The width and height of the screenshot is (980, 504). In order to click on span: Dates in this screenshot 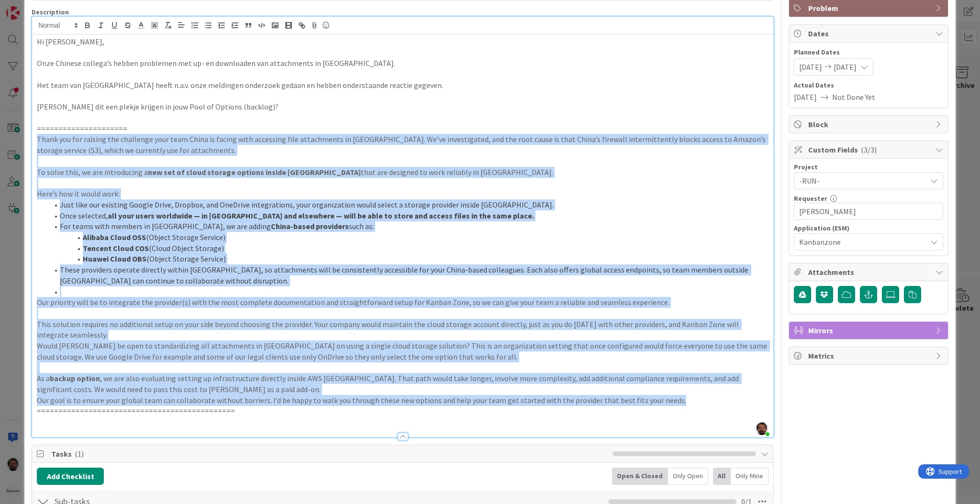, I will do `click(869, 34)`.